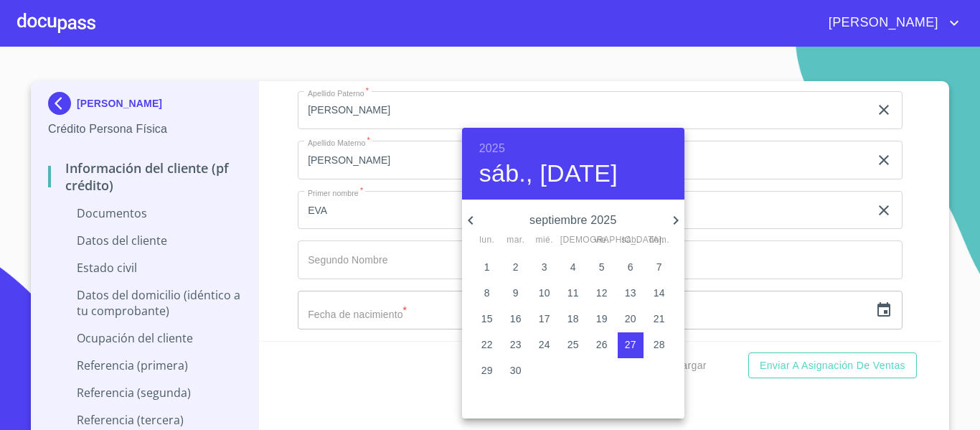  What do you see at coordinates (602, 240) in the screenshot?
I see `span: vie.` at bounding box center [602, 240].